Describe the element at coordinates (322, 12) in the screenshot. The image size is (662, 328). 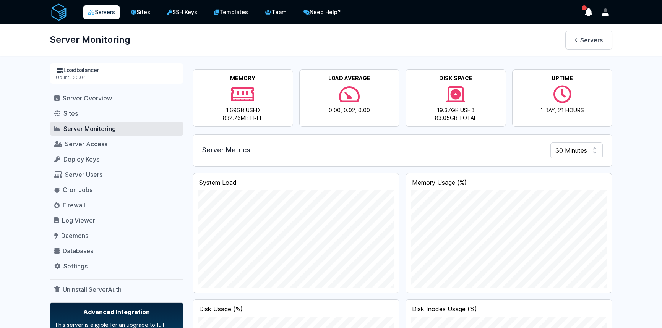
I see `a: Need Help?` at that location.